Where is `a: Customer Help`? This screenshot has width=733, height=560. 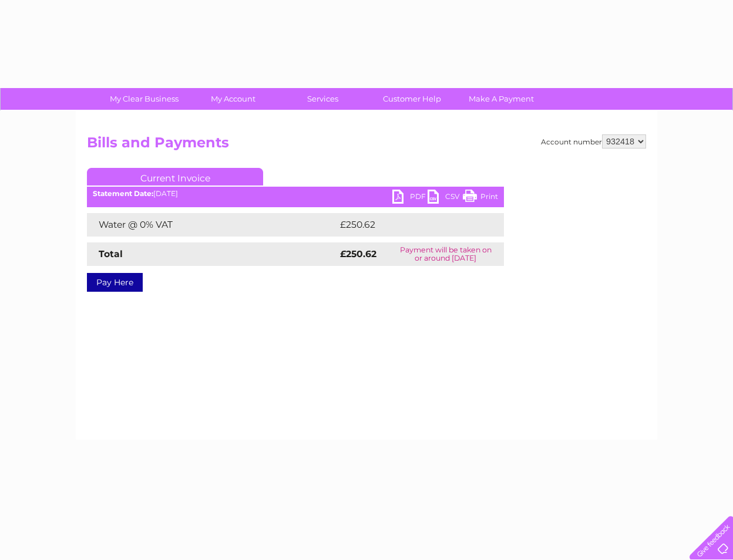 a: Customer Help is located at coordinates (411, 99).